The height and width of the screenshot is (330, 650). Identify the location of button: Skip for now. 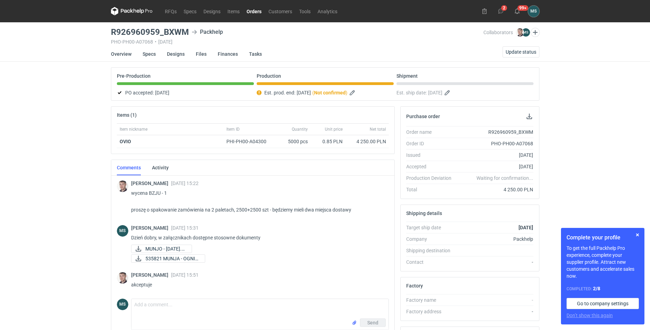
(638, 235).